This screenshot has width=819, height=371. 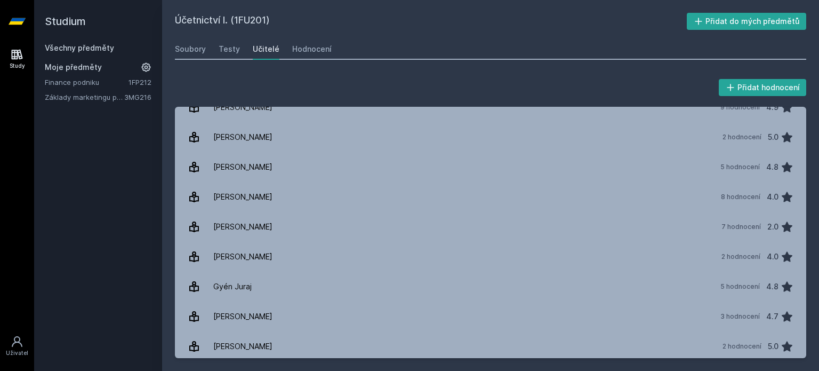 What do you see at coordinates (233, 286) in the screenshot?
I see `div: Gyén Juraj` at bounding box center [233, 286].